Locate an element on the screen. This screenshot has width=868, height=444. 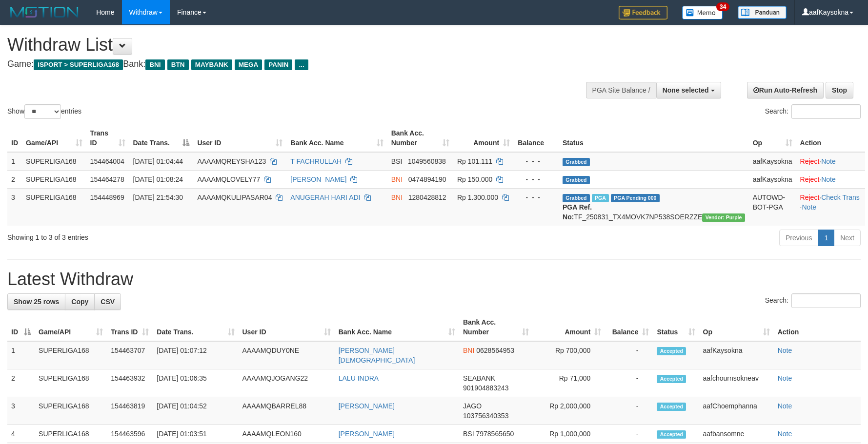
span: MAYBANK is located at coordinates (212, 65).